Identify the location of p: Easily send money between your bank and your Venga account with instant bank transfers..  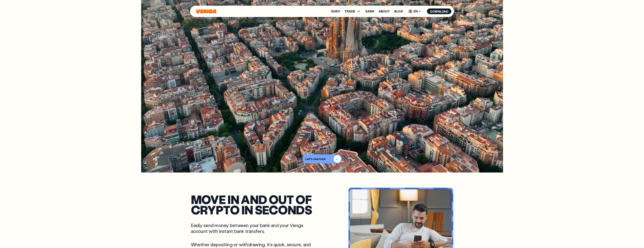
(254, 229).